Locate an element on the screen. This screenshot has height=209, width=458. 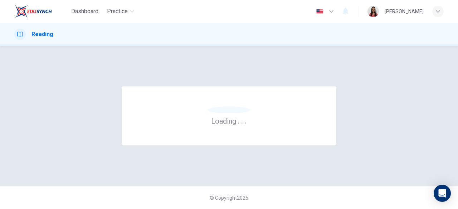
h1: Reading is located at coordinates (42, 34).